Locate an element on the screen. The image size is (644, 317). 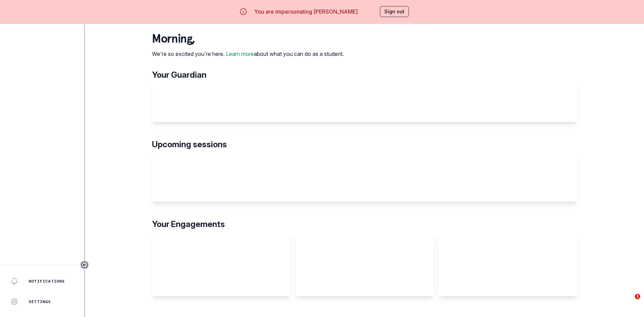
p: Settings is located at coordinates (40, 302).